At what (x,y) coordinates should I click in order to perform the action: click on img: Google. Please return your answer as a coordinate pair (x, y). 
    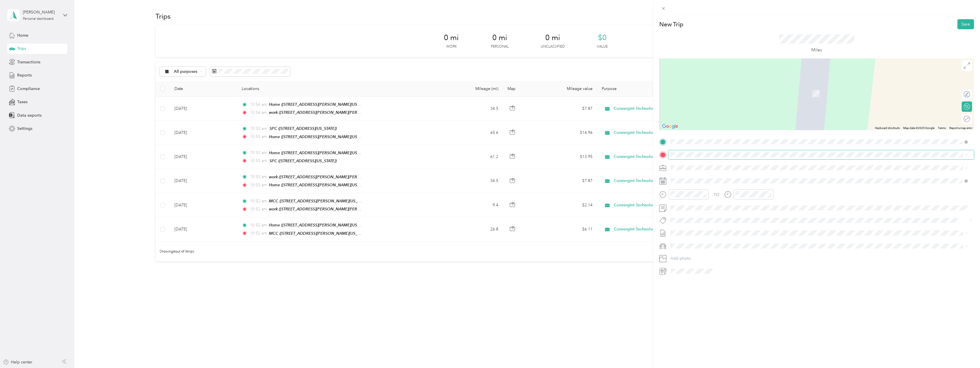
    Looking at the image, I should click on (670, 127).